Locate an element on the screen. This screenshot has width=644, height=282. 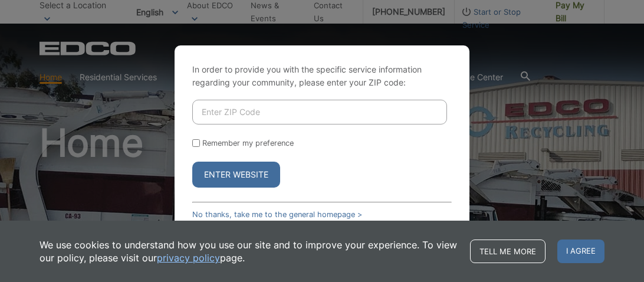
button: Enter Website is located at coordinates (236, 175).